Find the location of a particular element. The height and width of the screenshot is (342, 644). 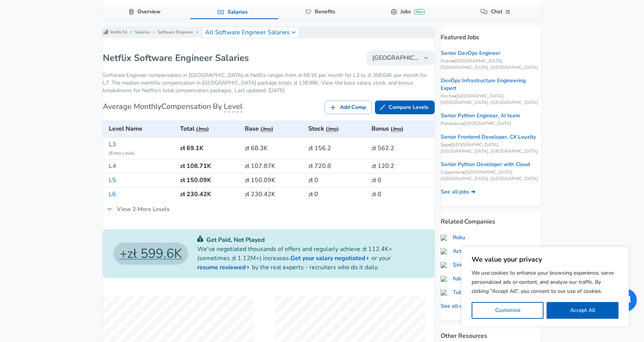

a: Activision is located at coordinates (458, 251).